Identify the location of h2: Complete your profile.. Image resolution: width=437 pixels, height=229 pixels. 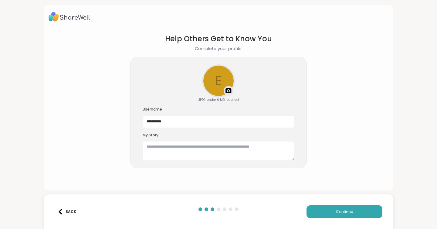
(219, 49).